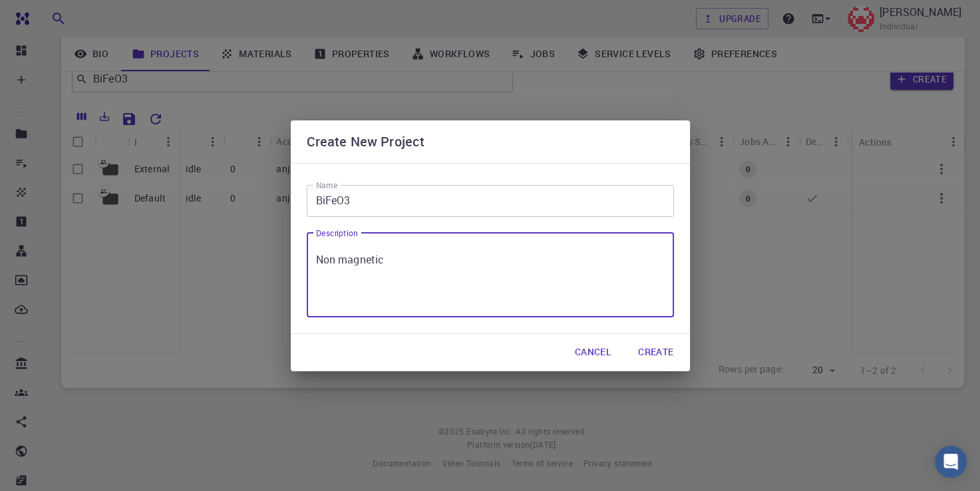  What do you see at coordinates (50, 16) in the screenshot?
I see `span: Support` at bounding box center [50, 16].